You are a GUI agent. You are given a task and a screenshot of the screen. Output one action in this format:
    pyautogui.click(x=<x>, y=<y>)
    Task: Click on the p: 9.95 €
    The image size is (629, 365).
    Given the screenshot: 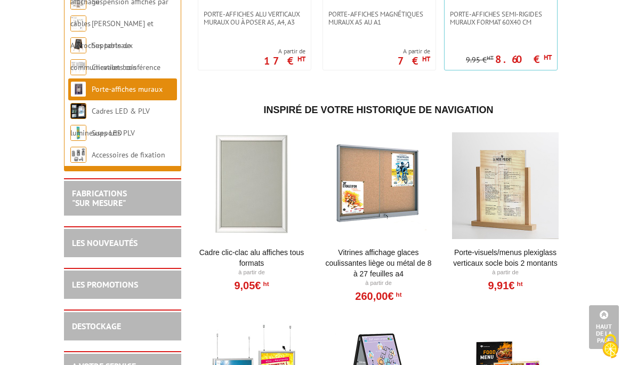 What is the action you would take?
    pyautogui.click(x=480, y=60)
    